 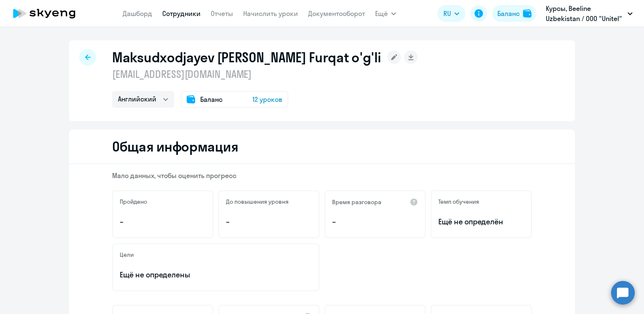 What do you see at coordinates (126, 255) in the screenshot?
I see `h5: Цели` at bounding box center [126, 255].